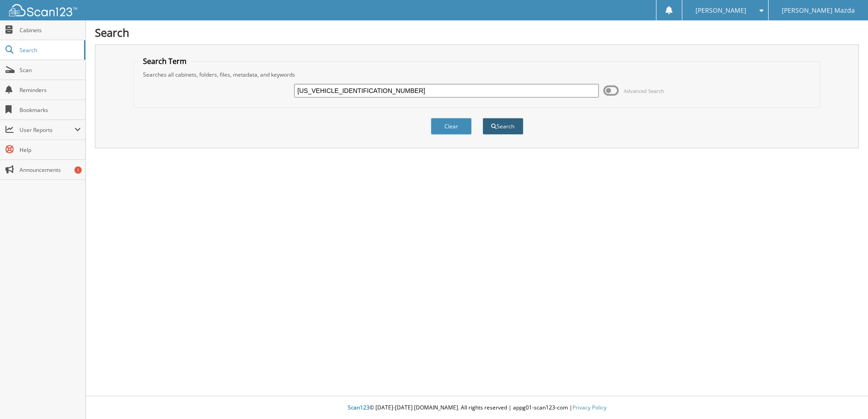 This screenshot has width=868, height=419. What do you see at coordinates (589, 407) in the screenshot?
I see `a: Privacy Policy` at bounding box center [589, 407].